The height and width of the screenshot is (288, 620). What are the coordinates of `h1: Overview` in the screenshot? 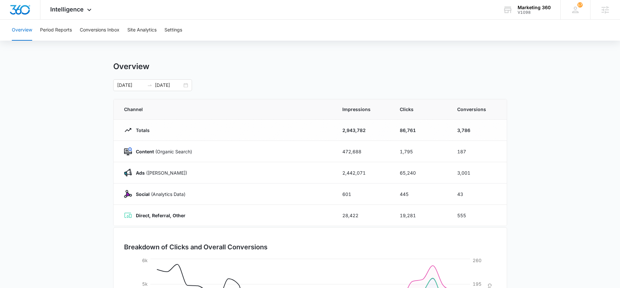 It's located at (131, 67).